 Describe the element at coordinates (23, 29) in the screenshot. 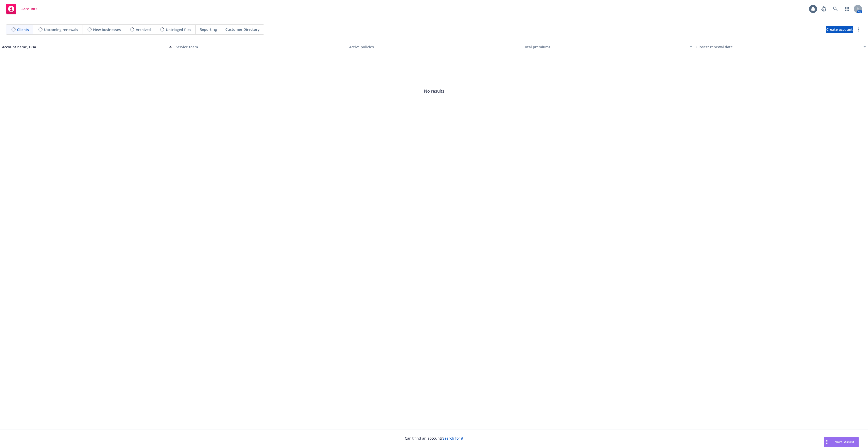

I see `span: Clients` at that location.